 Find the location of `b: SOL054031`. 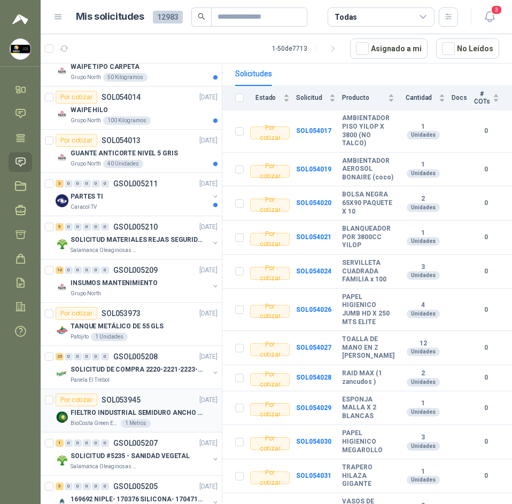

b: SOL054031 is located at coordinates (314, 476).